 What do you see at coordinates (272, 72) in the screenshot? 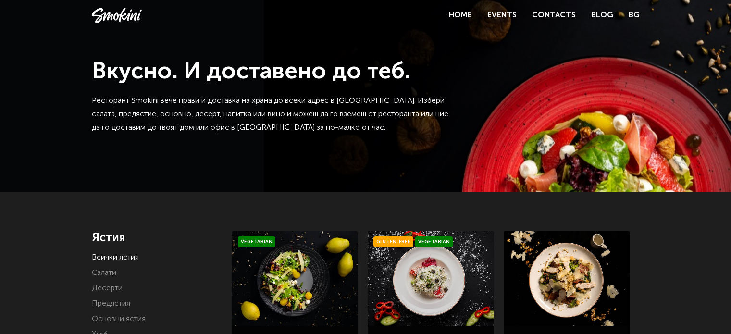
I see `h1: Вкусно. И доставено до теб.` at bounding box center [272, 72].